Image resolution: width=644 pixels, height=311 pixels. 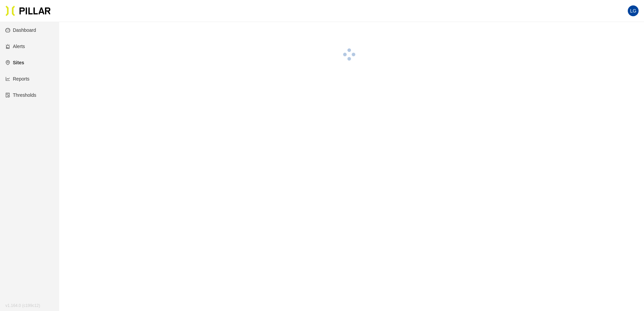 I want to click on a: Pillar Technologies, so click(x=28, y=11).